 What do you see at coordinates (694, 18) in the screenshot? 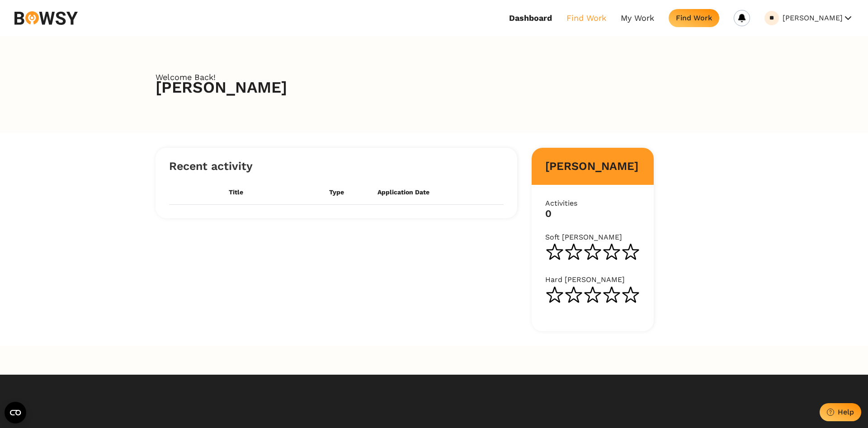
I see `button: Find Work` at bounding box center [694, 18].